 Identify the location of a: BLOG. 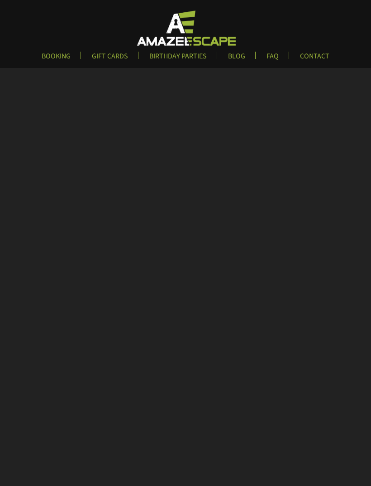
(237, 59).